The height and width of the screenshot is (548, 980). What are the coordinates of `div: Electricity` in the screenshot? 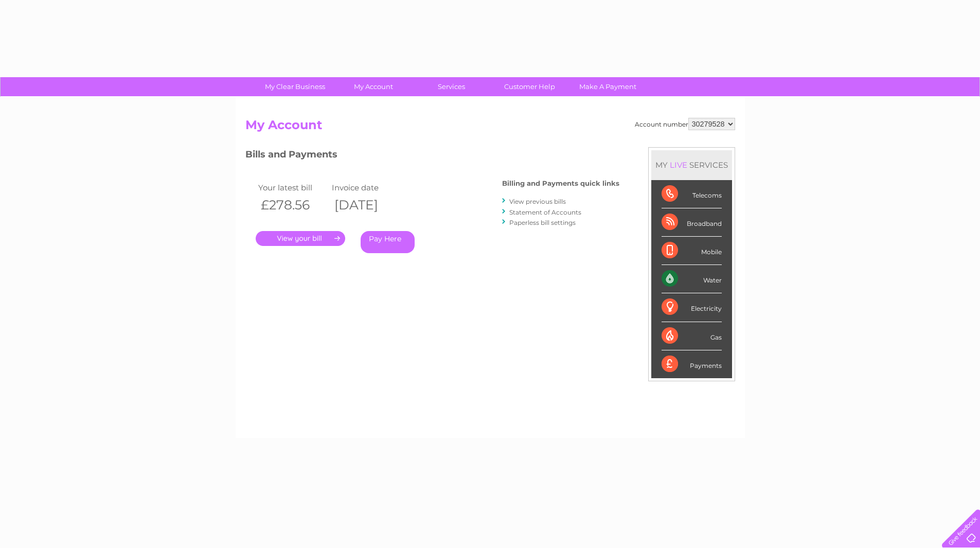 It's located at (691, 307).